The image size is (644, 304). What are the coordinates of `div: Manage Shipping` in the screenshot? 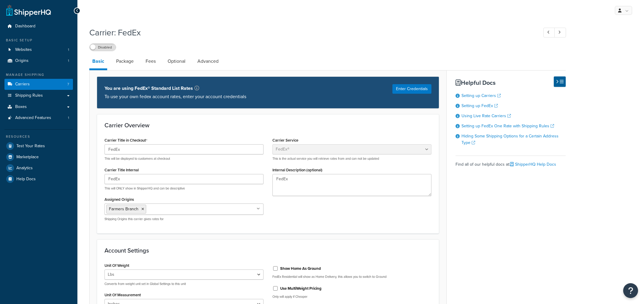 It's located at (39, 74).